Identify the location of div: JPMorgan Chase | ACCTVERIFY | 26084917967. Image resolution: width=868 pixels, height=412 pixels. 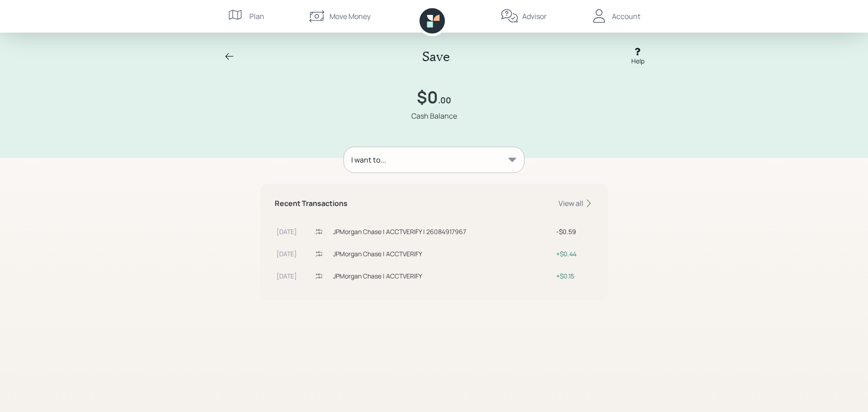
(443, 231).